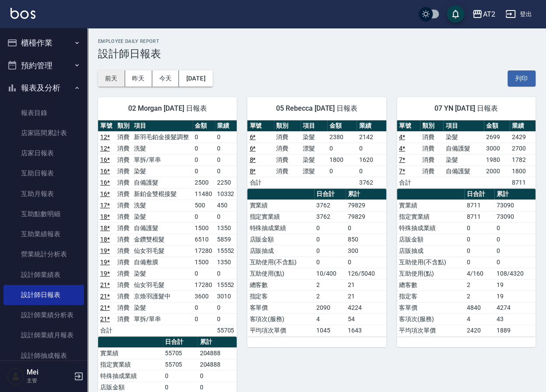 Image resolution: width=546 pixels, height=392 pixels. I want to click on td: 2700, so click(522, 148).